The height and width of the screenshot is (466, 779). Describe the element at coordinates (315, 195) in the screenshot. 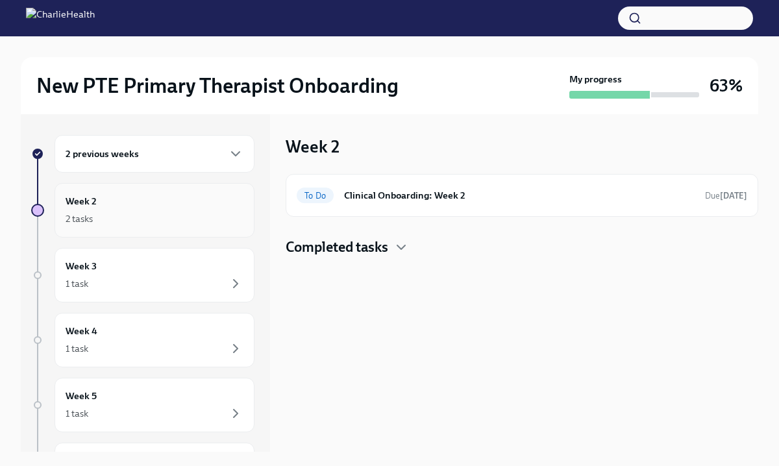

I see `span: To Do` at that location.